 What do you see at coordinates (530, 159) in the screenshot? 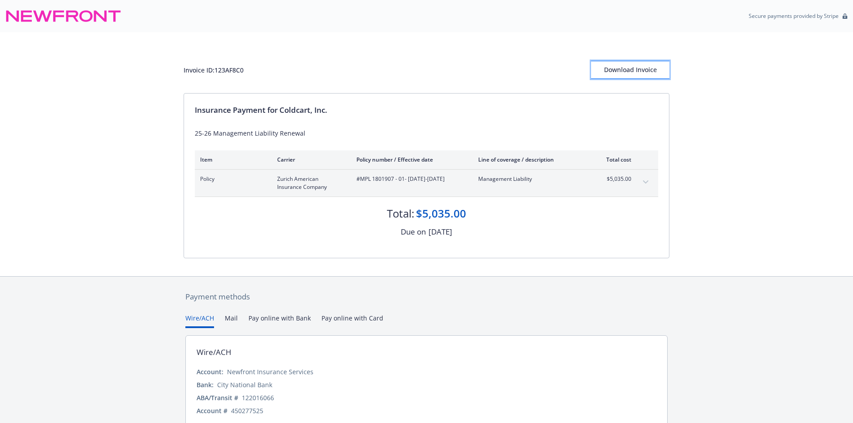
I see `div: Line of coverage / description` at bounding box center [530, 159].